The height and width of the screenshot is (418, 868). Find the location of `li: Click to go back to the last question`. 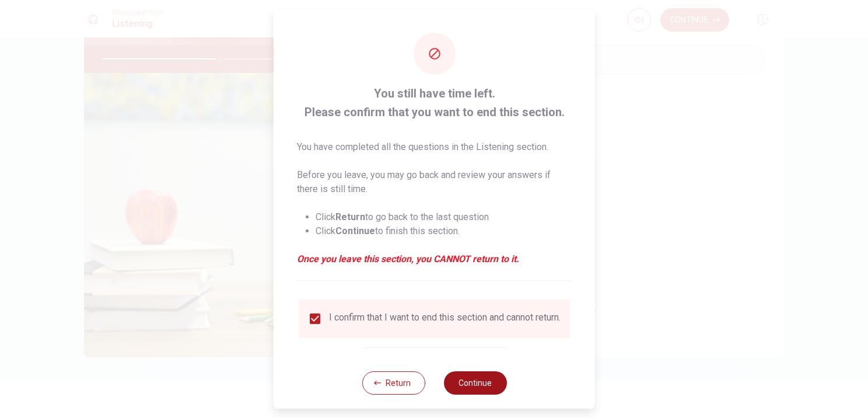

li: Click to go back to the last question is located at coordinates (443, 217).